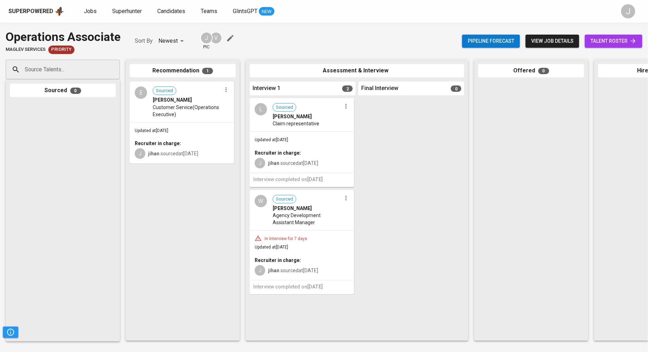  What do you see at coordinates (172, 11) in the screenshot?
I see `a: Candidates` at bounding box center [172, 11].